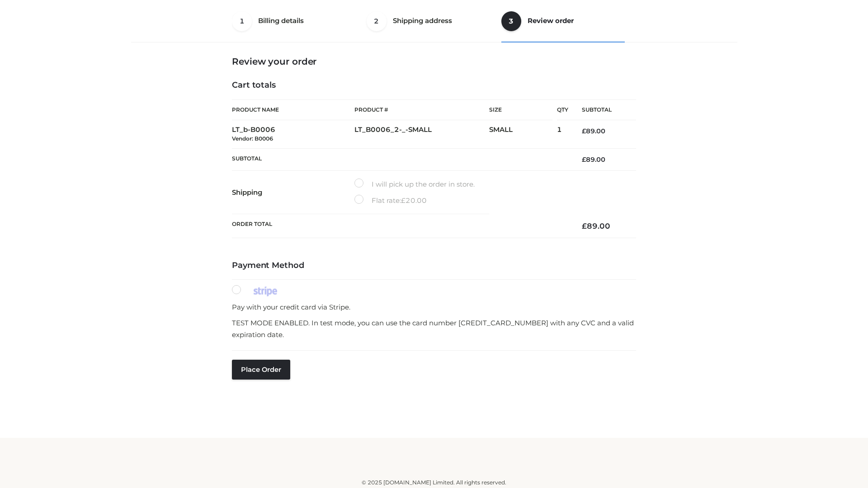  I want to click on td: LT_B0006_2-_-SMALL, so click(421, 134).